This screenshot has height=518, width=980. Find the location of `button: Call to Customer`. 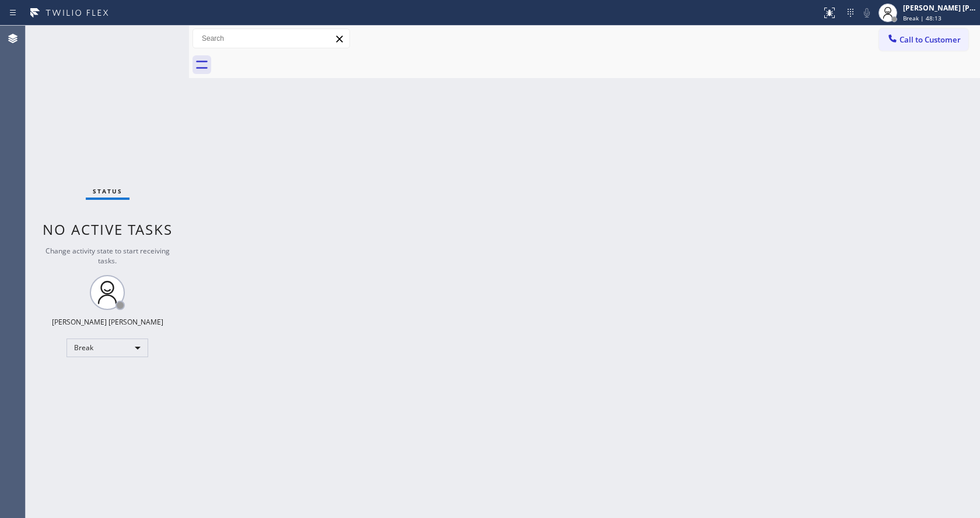

button: Call to Customer is located at coordinates (923, 40).